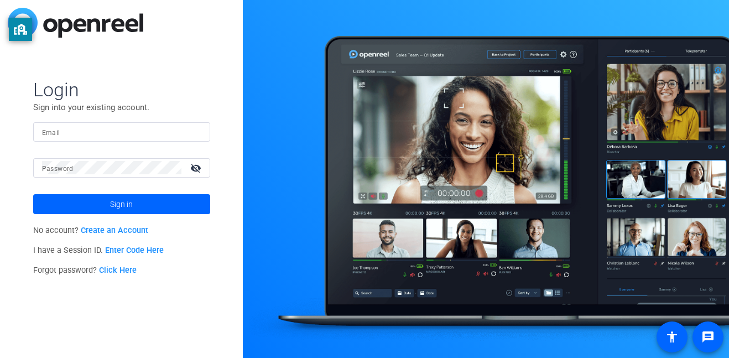 This screenshot has width=729, height=358. I want to click on span: Forgot password?, so click(85, 270).